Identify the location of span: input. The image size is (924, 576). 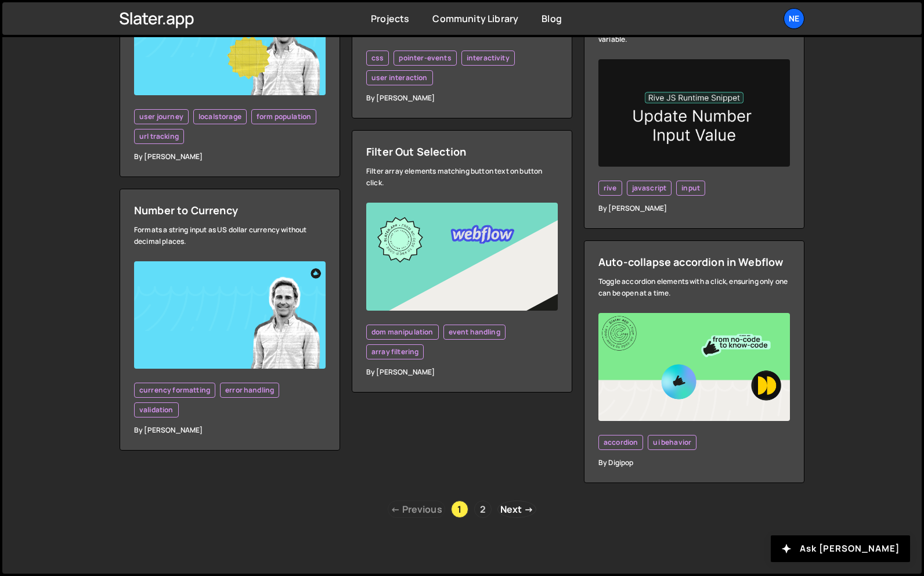
(690, 188).